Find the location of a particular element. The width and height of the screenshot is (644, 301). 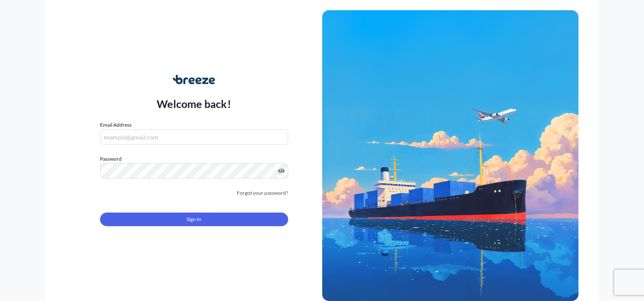

a: Forgot your password? is located at coordinates (262, 193).